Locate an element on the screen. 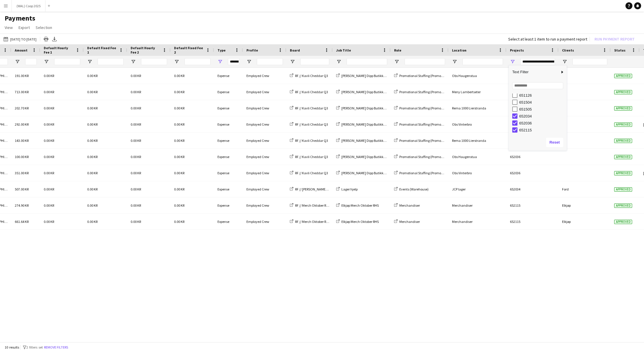  a: Selection is located at coordinates (44, 28).